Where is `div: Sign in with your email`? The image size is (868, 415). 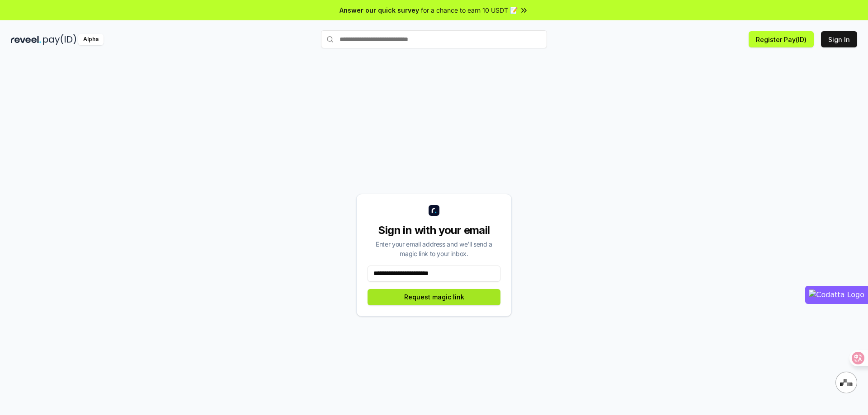
div: Sign in with your email is located at coordinates (434, 231).